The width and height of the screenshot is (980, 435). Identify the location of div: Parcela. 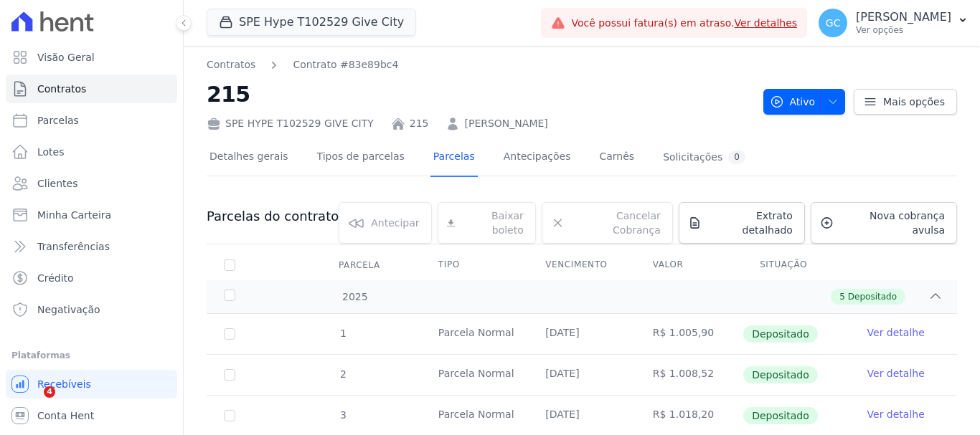
(359, 265).